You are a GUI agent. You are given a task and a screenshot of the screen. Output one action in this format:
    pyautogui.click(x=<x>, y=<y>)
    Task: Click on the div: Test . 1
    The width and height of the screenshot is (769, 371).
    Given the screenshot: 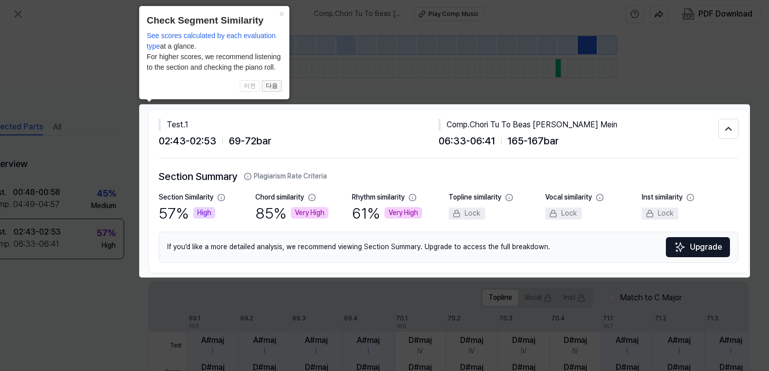 What is the action you would take?
    pyautogui.click(x=299, y=125)
    